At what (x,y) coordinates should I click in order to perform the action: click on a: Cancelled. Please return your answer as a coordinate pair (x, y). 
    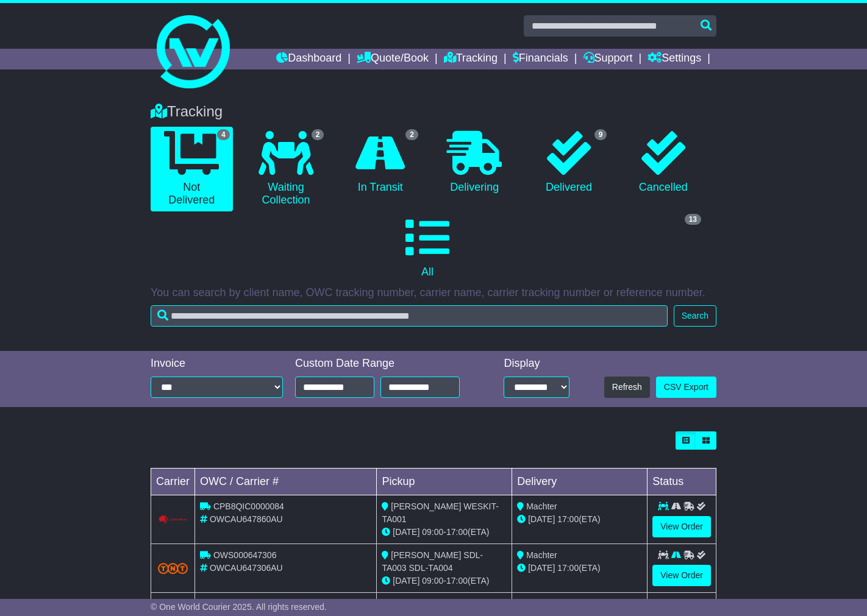
    Looking at the image, I should click on (663, 162).